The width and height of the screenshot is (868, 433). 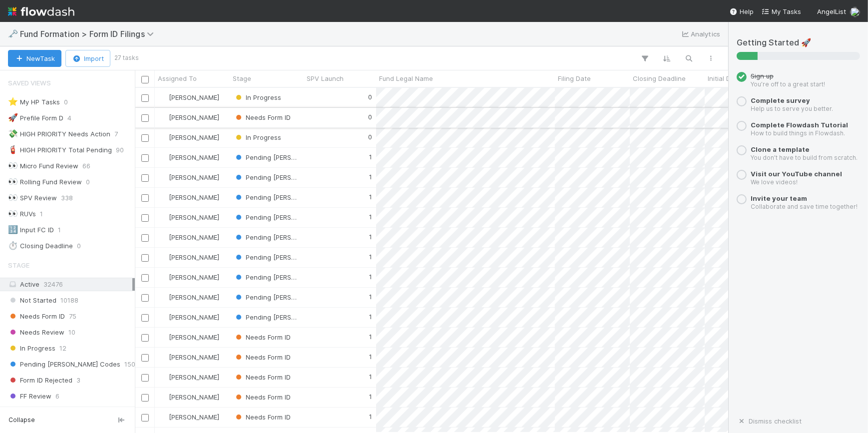 What do you see at coordinates (41, 11) in the screenshot?
I see `img: logo-inverted-e16ddd16eac7371096b0.svg` at bounding box center [41, 11].